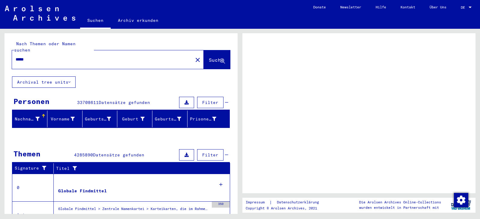 The height and width of the screenshot is (219, 480). I want to click on div: Themen, so click(27, 154).